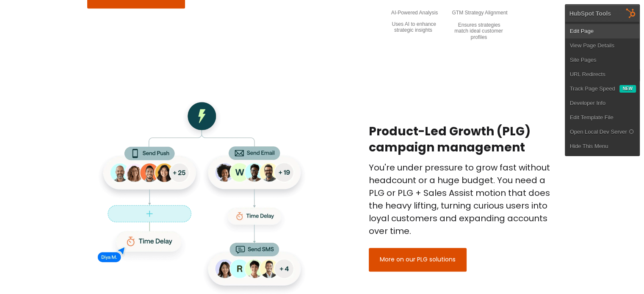  Describe the element at coordinates (602, 147) in the screenshot. I see `a: Hide This Menu` at that location.